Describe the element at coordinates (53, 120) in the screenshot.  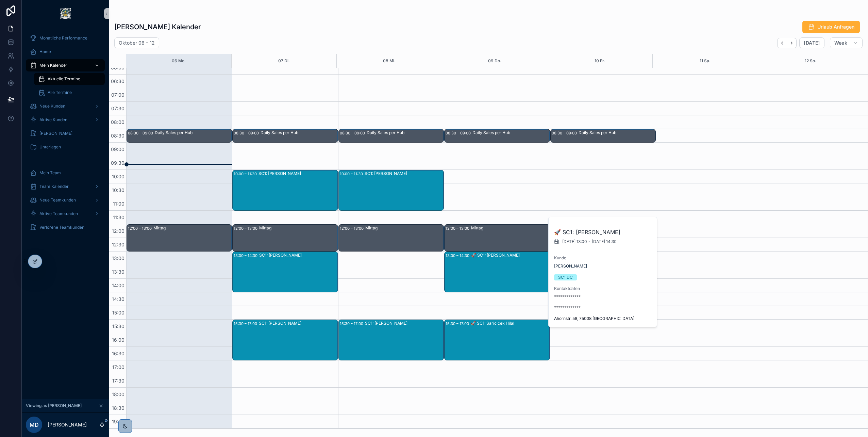
I see `span: Aktive Kunden` at that location.